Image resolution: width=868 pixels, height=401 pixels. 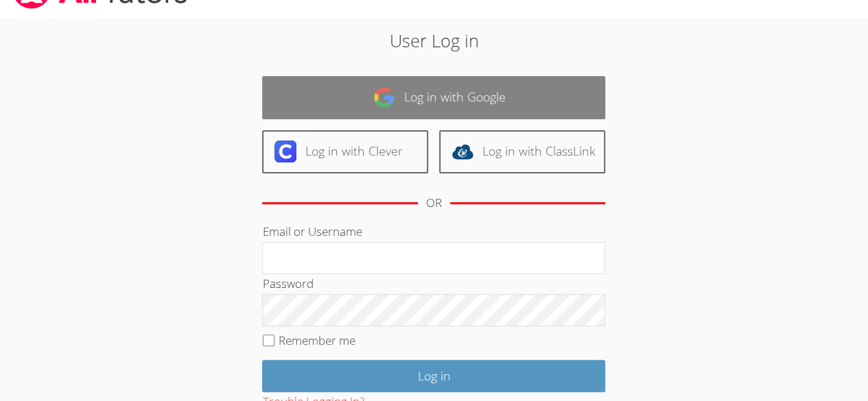 What do you see at coordinates (522, 151) in the screenshot?
I see `a: Log in with ClassLink` at bounding box center [522, 151].